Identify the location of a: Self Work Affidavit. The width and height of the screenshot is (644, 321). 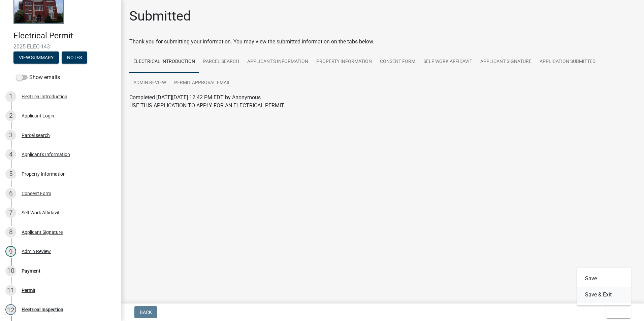
(448, 62).